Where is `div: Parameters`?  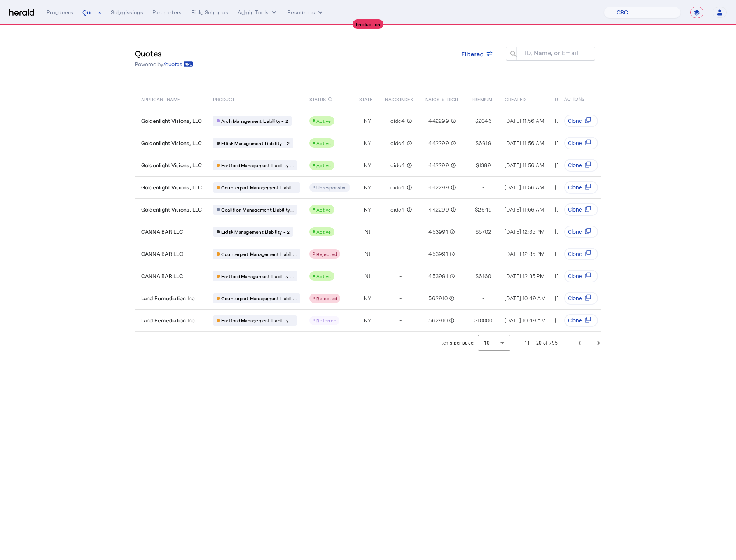
div: Parameters is located at coordinates (168, 12).